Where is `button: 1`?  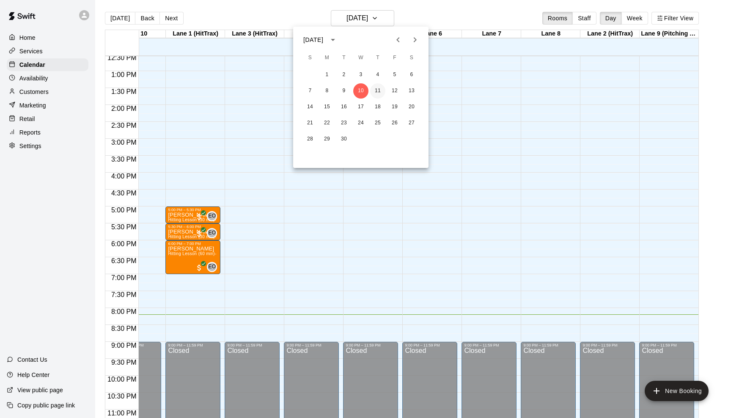
button: 1 is located at coordinates (327, 75).